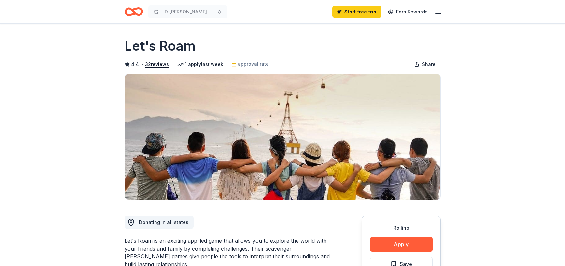  Describe the element at coordinates (408, 12) in the screenshot. I see `a: Earn Rewards` at that location.